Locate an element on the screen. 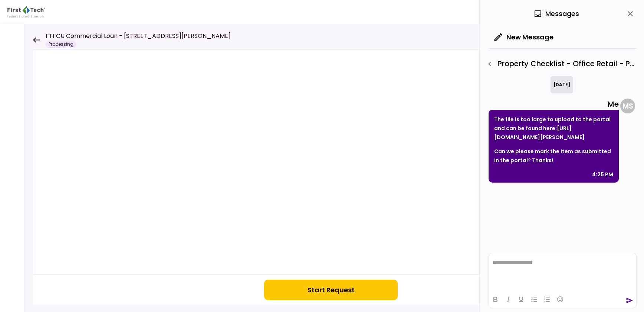  p: Can we please mark the item as submitted in the portal? Thanks! is located at coordinates (553, 156).